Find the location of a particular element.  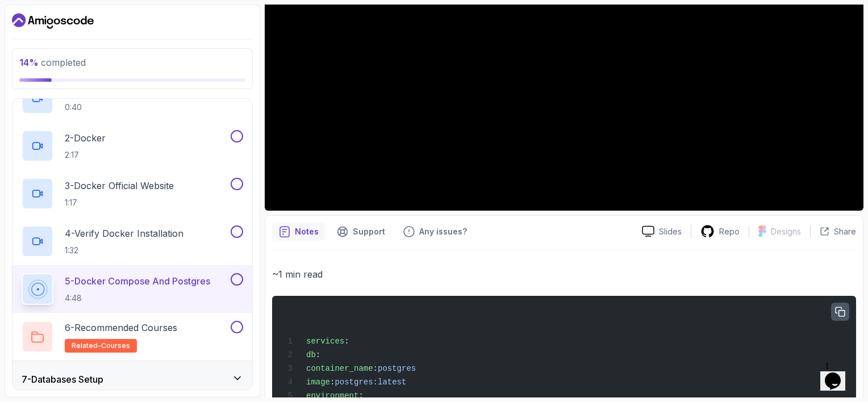

p: 5 - Docker Compose And Postgres is located at coordinates (138, 281).